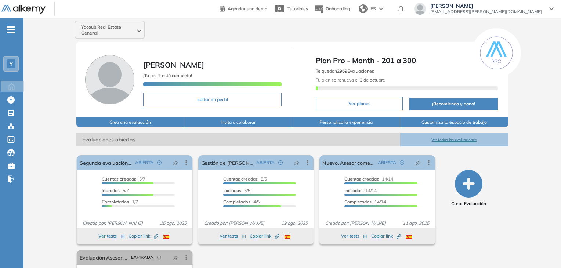 The width and height of the screenshot is (561, 268). I want to click on button: Ver todas las evaluaciones, so click(454, 140).